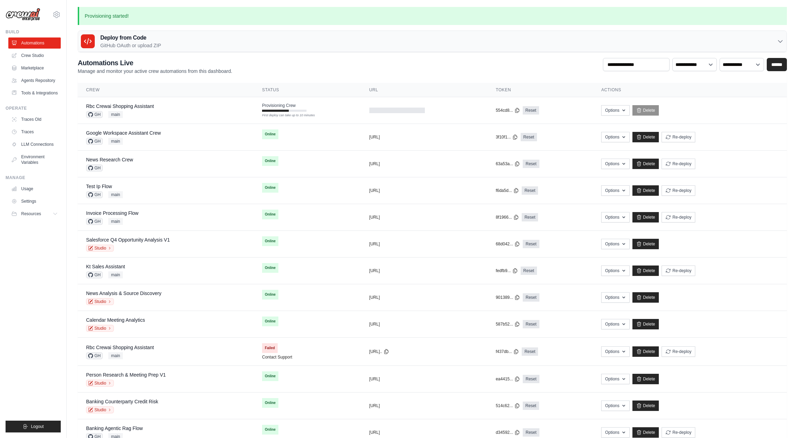 This screenshot has width=798, height=438. Describe the element at coordinates (131, 45) in the screenshot. I see `p: GitHub OAuth or upload ZIP` at that location.